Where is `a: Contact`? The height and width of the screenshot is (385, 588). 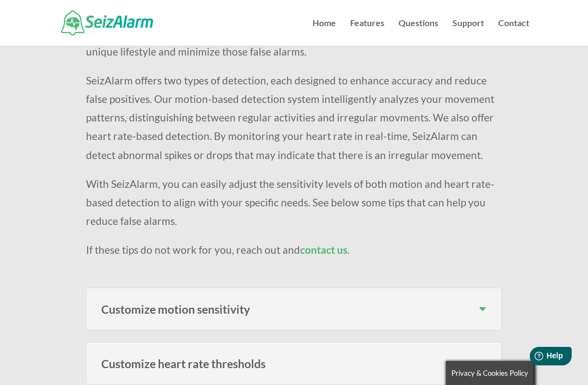 a: Contact is located at coordinates (513, 32).